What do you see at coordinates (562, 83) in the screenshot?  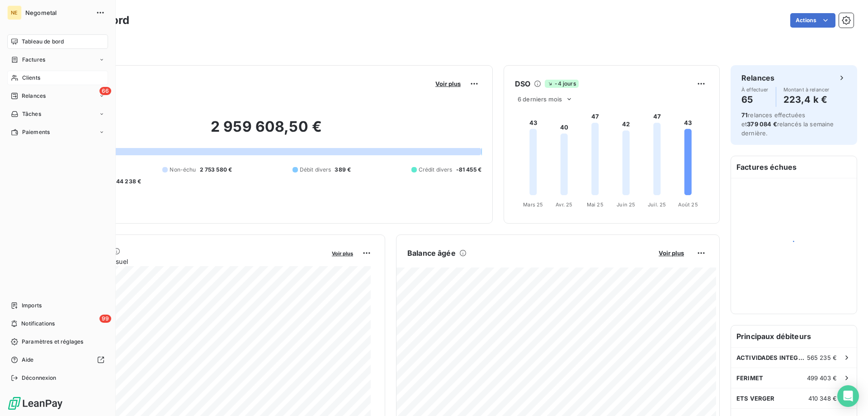 I see `span: -4 jours` at bounding box center [562, 83].